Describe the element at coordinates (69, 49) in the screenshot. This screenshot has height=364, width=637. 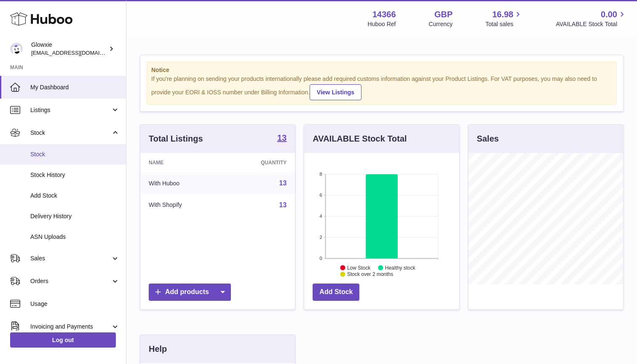
I see `div: Glowxie` at that location.